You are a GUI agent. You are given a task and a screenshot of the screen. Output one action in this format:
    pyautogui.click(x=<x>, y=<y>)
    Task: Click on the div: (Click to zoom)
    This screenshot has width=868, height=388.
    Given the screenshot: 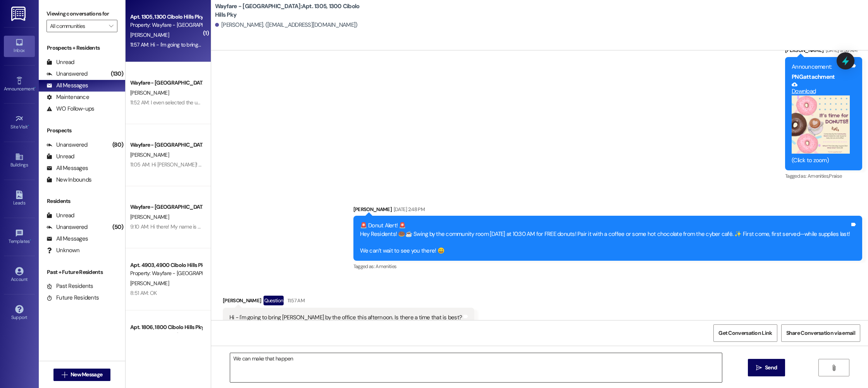 What is the action you would take?
    pyautogui.click(x=821, y=160)
    